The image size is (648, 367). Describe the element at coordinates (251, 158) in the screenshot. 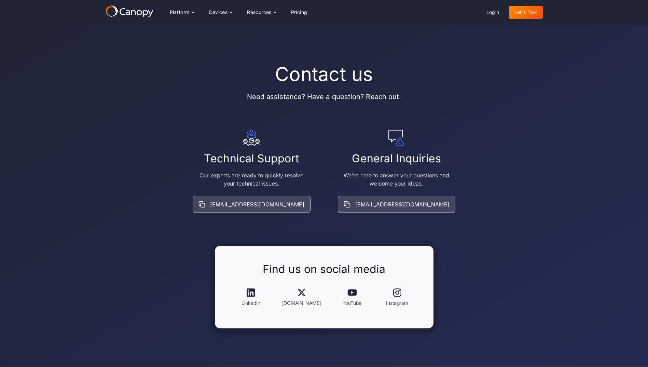

I see `h2: Technical Support` at that location.